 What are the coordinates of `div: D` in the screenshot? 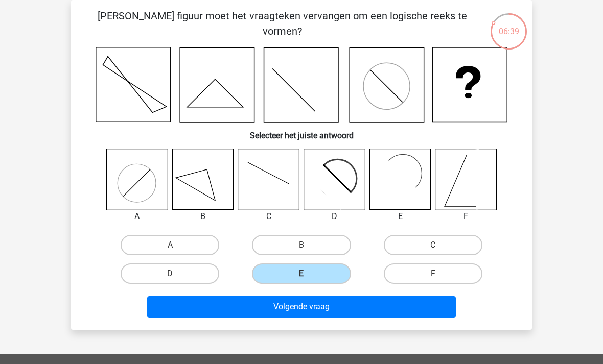 It's located at (334, 216).